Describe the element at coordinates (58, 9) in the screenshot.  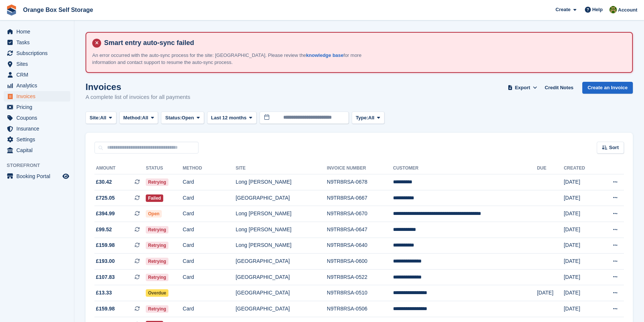
I see `a: Orange Box Self Storage` at that location.